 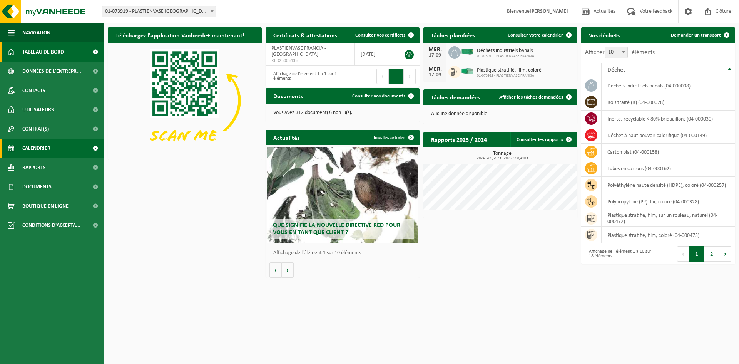 I want to click on h2: Téléchargez l'application Vanheede+ maintenant!, so click(x=180, y=35).